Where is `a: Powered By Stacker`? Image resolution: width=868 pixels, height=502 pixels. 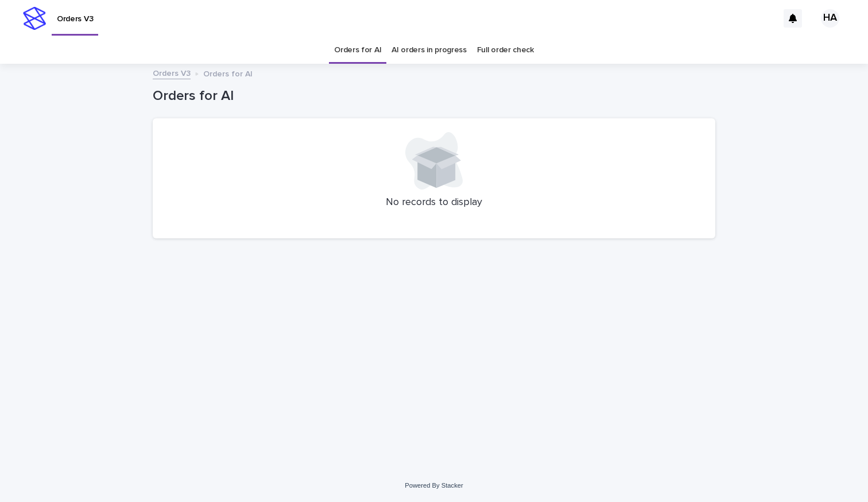
a: Powered By Stacker is located at coordinates (433, 485).